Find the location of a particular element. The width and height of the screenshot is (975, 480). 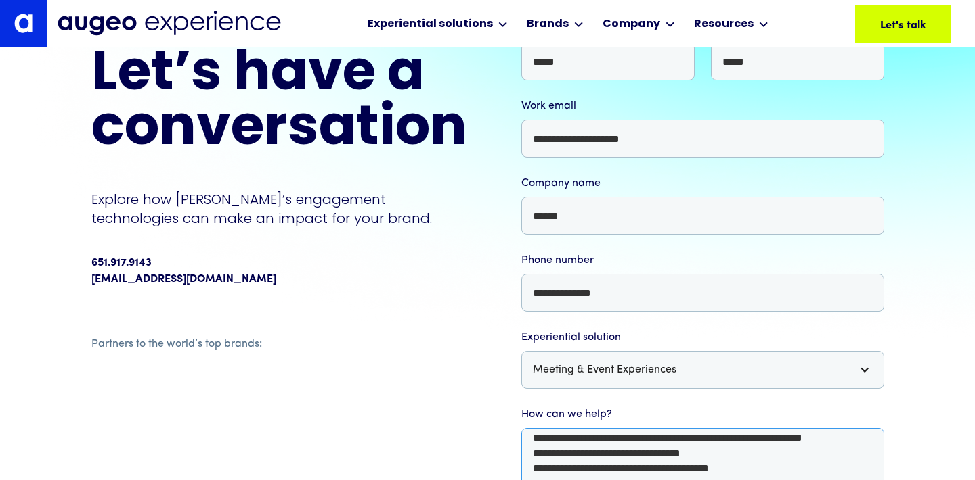

img: Augeo Experience business unit full logo in midnight blue. is located at coordinates (169, 23).